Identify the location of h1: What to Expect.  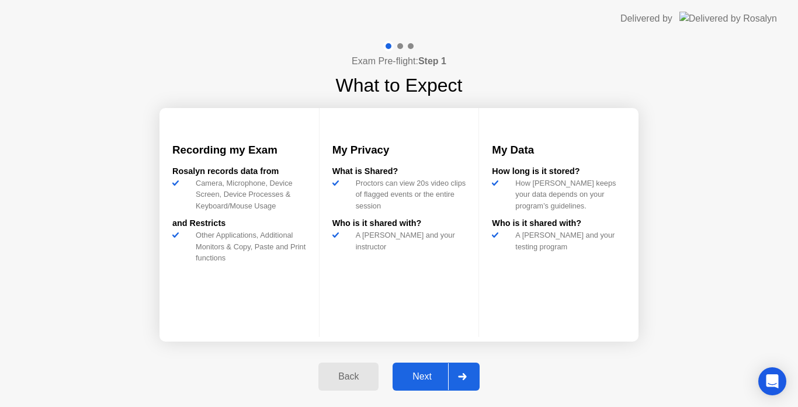
(399, 85).